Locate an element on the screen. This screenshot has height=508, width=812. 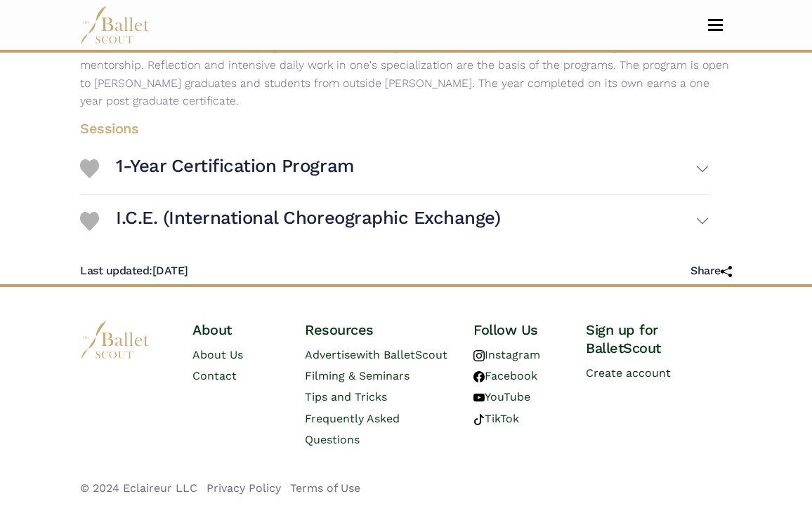
button: Toggle navigation is located at coordinates (715, 25).